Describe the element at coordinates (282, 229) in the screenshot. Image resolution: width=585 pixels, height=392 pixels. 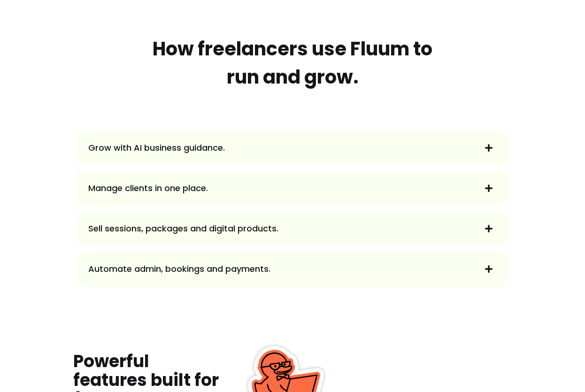
I see `span: Sell sessions, packages and digital products.` at that location.